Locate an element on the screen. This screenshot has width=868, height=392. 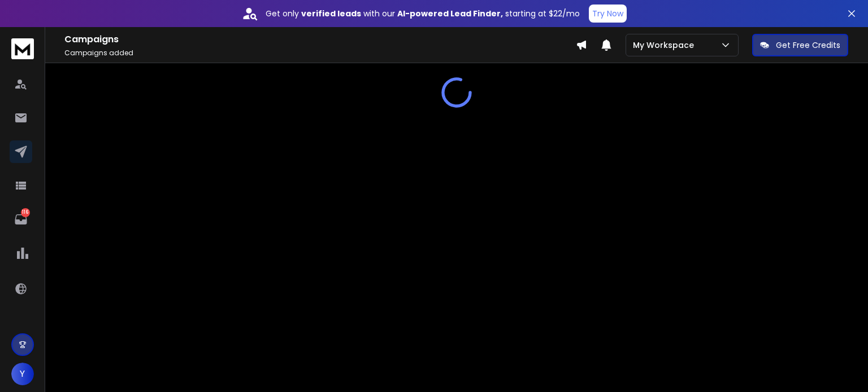
p: 116 is located at coordinates (26, 213).